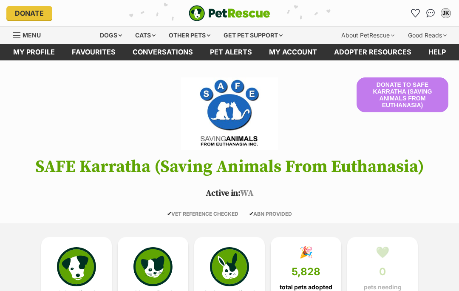 The height and width of the screenshot is (291, 459). I want to click on span: Menu, so click(31, 35).